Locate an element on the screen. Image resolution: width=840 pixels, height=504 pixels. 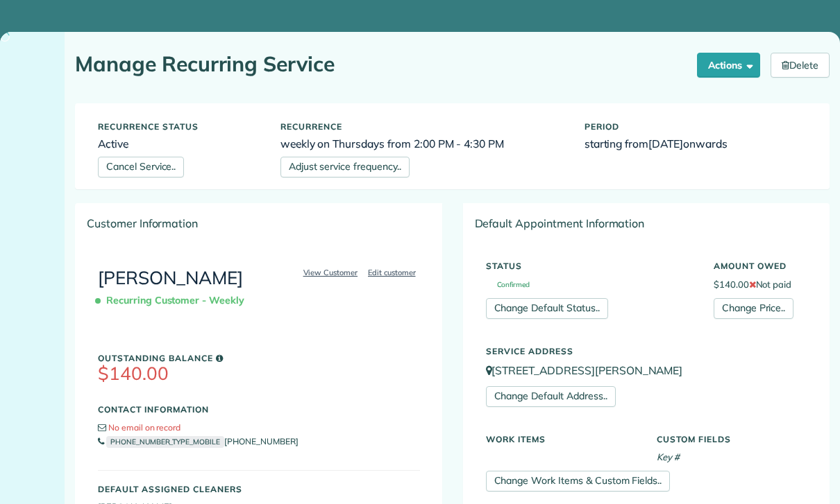
a: Delete is located at coordinates (800, 65).